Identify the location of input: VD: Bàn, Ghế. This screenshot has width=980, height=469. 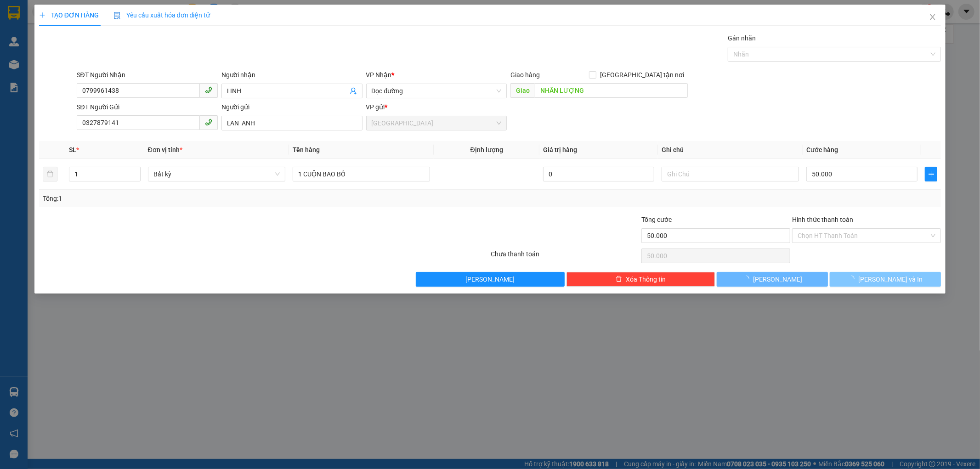
(361, 174).